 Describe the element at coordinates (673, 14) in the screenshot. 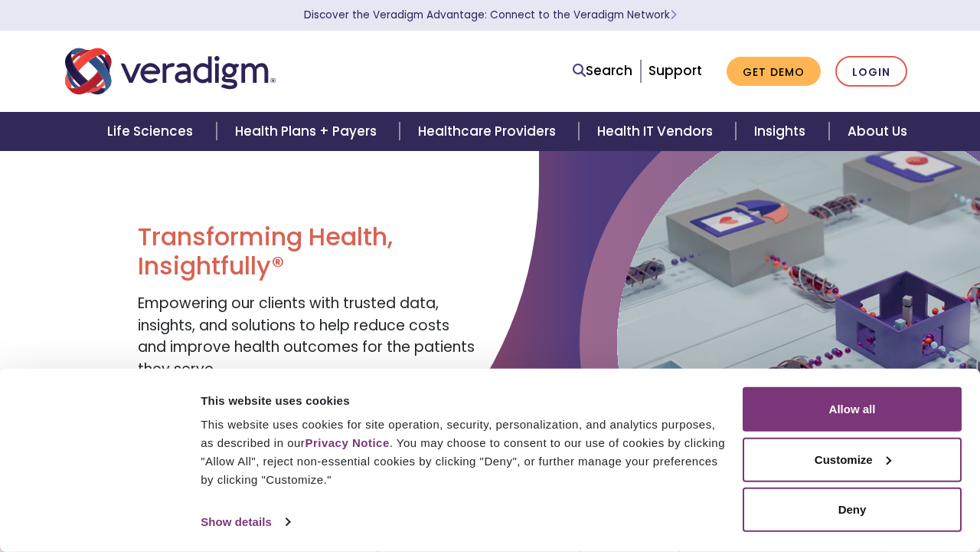

I see `span: Learn More` at that location.